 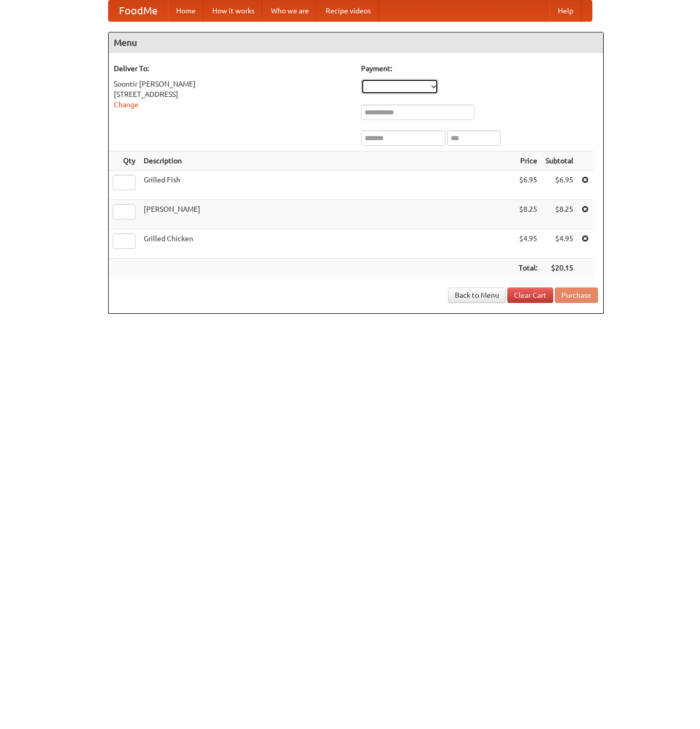 What do you see at coordinates (528, 161) in the screenshot?
I see `th: Price` at bounding box center [528, 161].